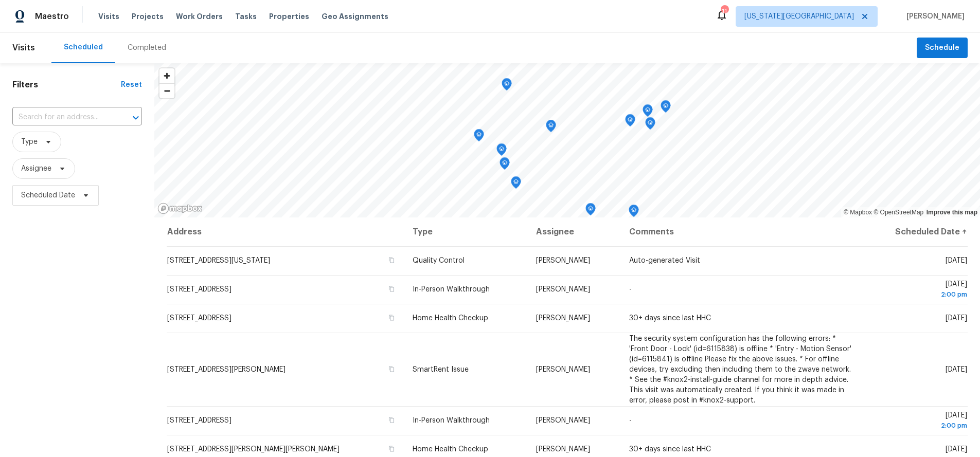 The height and width of the screenshot is (457, 980). What do you see at coordinates (30, 141) in the screenshot?
I see `span: Type` at bounding box center [30, 141].